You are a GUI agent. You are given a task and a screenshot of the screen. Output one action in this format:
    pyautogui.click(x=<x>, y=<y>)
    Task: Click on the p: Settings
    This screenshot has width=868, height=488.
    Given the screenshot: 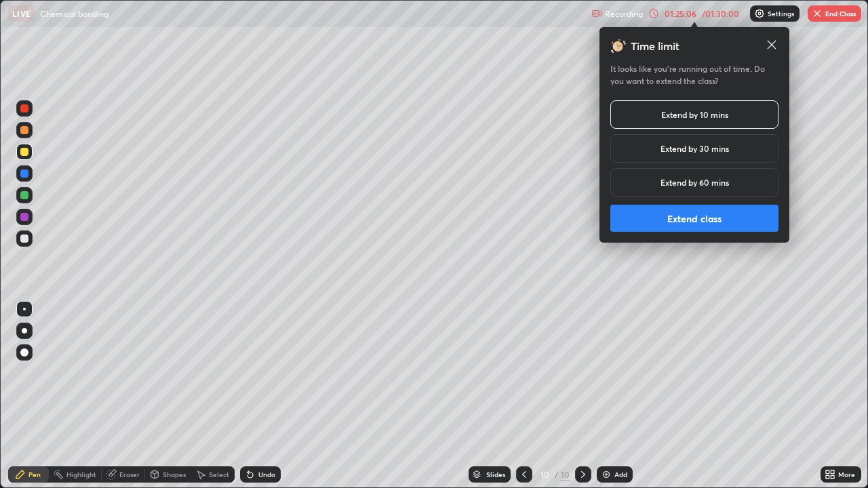 What is the action you would take?
    pyautogui.click(x=781, y=13)
    